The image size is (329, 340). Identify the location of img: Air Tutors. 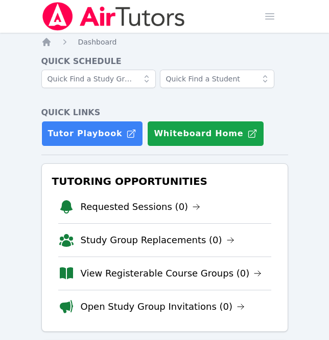
(114, 16).